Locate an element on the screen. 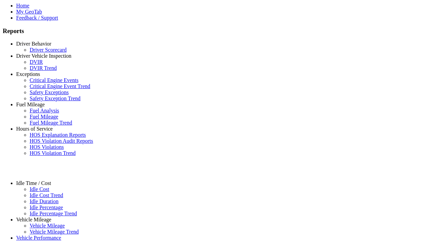  a: HOS Violation Audit Reports is located at coordinates (61, 141).